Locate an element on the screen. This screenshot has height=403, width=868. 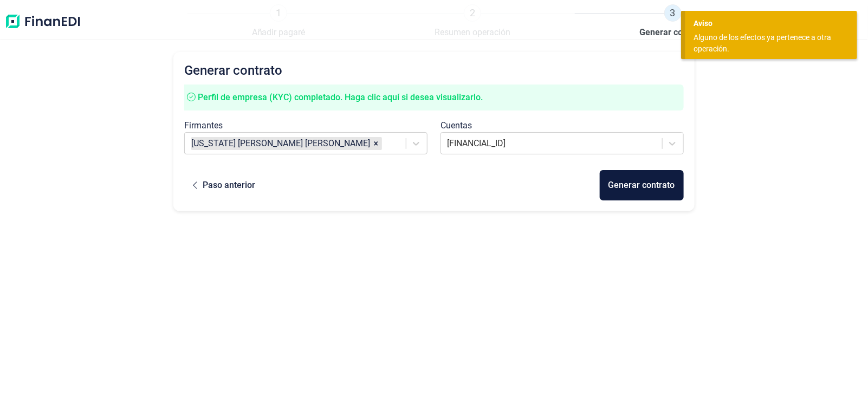
div: Firmantes is located at coordinates (305, 126).